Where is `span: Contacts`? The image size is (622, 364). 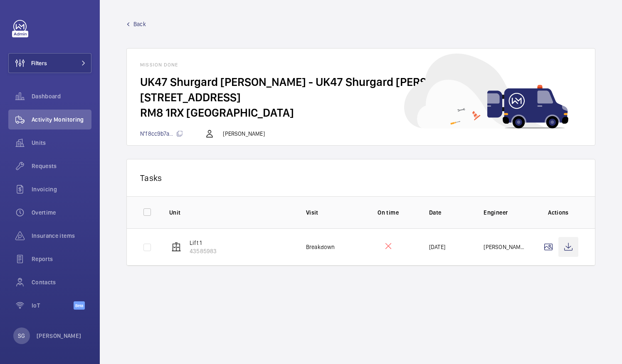 span: Contacts is located at coordinates (61, 282).